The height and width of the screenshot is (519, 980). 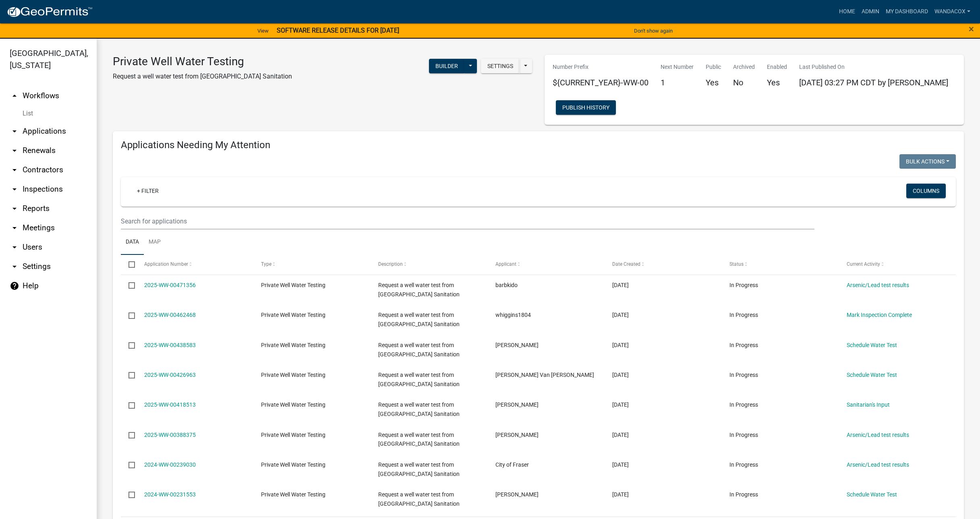 What do you see at coordinates (620, 315) in the screenshot?
I see `span: 08/11/2025` at bounding box center [620, 315].